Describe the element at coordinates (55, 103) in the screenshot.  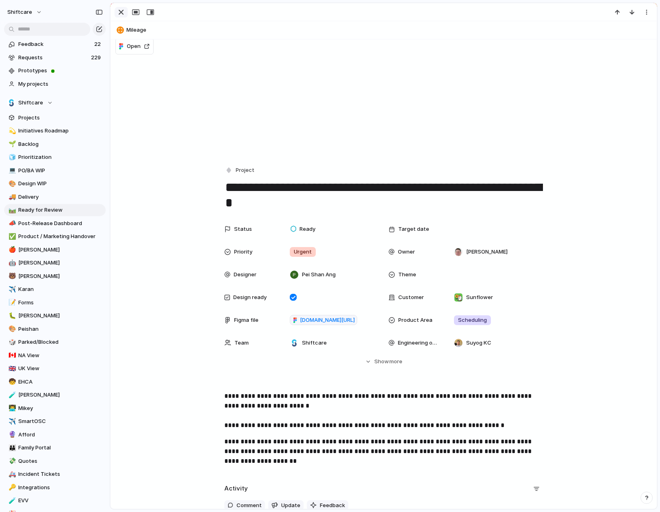
I see `button: Shiftcare` at that location.